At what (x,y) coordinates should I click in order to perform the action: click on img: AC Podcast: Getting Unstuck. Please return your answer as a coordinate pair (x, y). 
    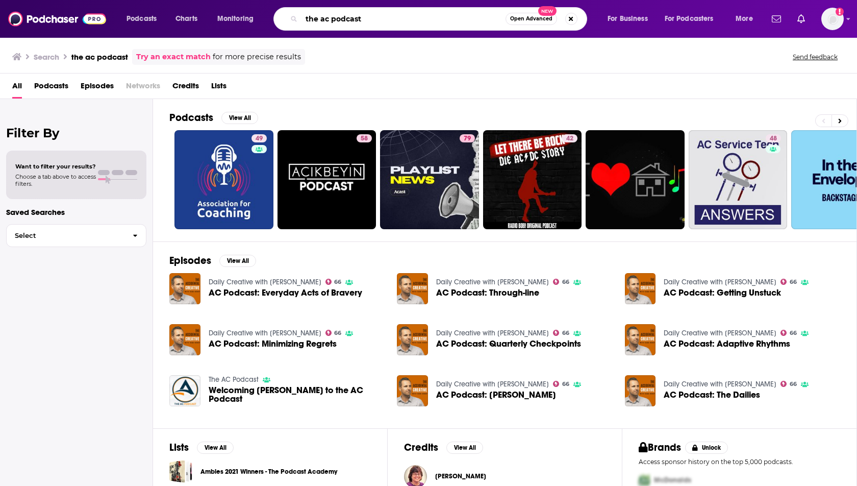
    Looking at the image, I should click on (640, 288).